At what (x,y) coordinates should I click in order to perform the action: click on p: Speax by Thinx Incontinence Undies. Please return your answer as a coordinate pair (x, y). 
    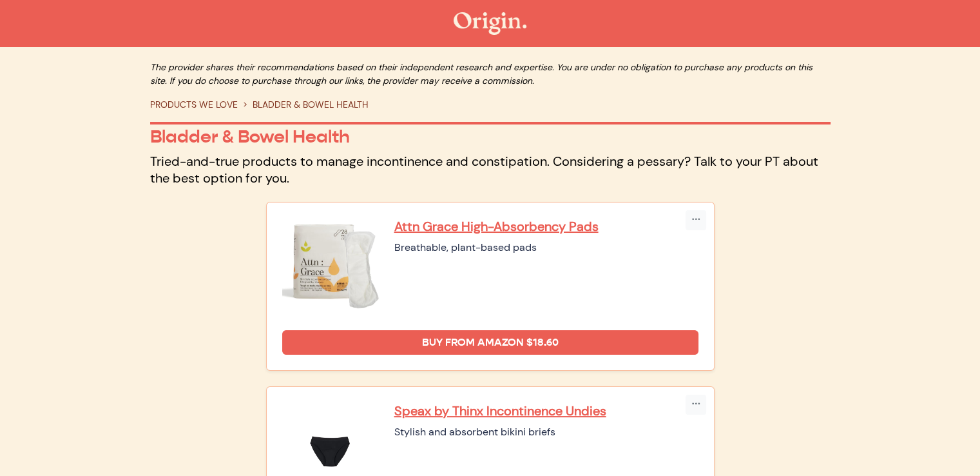
    Looking at the image, I should click on (547, 410).